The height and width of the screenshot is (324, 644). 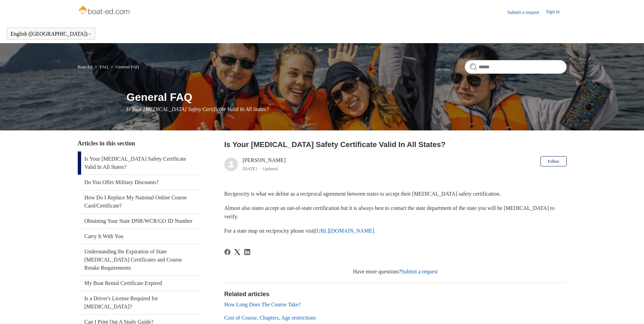 What do you see at coordinates (516, 67) in the screenshot?
I see `input: Search` at bounding box center [516, 67].